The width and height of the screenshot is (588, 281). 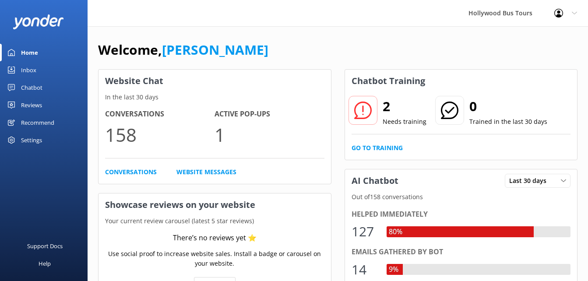 What do you see at coordinates (214, 205) in the screenshot?
I see `h3: Showcase reviews on your website` at bounding box center [214, 205].